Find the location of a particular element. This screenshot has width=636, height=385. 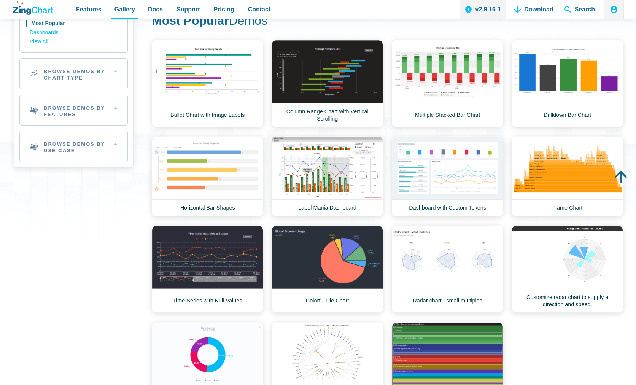

span: Docs is located at coordinates (155, 9).